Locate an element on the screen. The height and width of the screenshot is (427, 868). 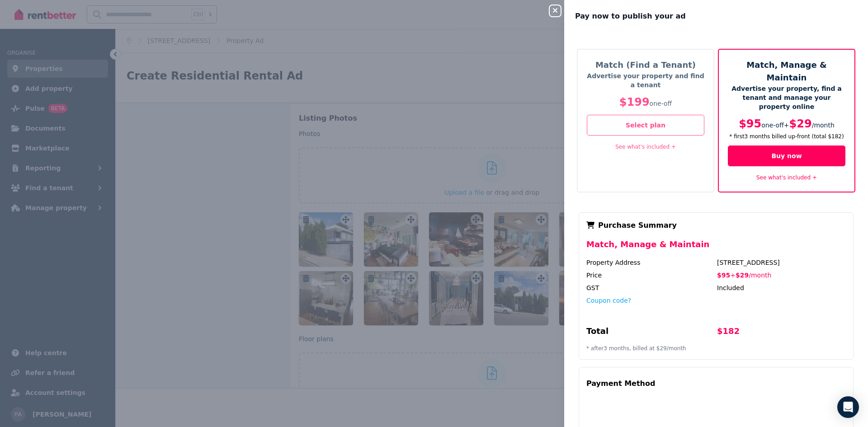
h5: Match (Find a Tenant) is located at coordinates (645, 65).